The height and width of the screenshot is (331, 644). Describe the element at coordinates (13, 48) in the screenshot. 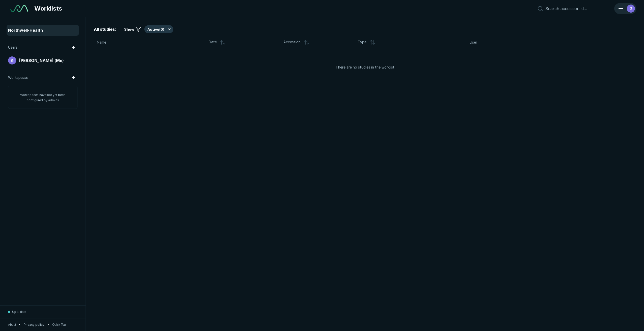

I see `span: Users` at that location.